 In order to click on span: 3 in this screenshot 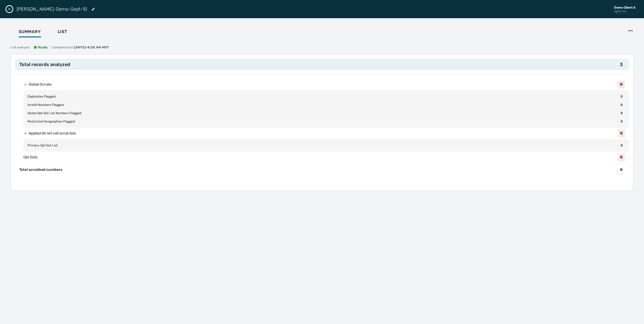, I will do `click(621, 64)`.